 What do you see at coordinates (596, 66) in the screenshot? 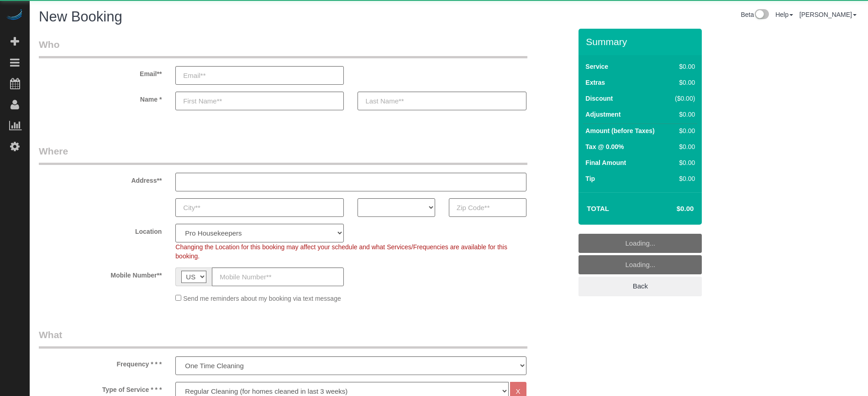
I see `label: Service` at bounding box center [596, 66].